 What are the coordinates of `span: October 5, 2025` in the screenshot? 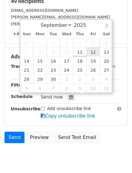 It's located at (27, 88).